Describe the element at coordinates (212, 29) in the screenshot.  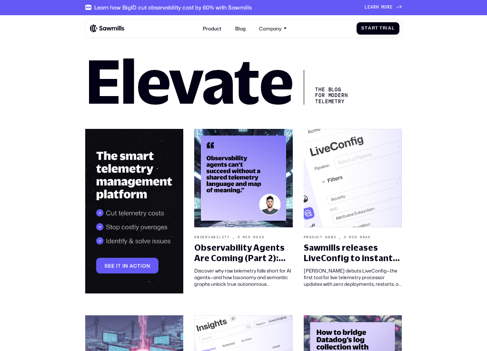
I see `a: Product` at that location.